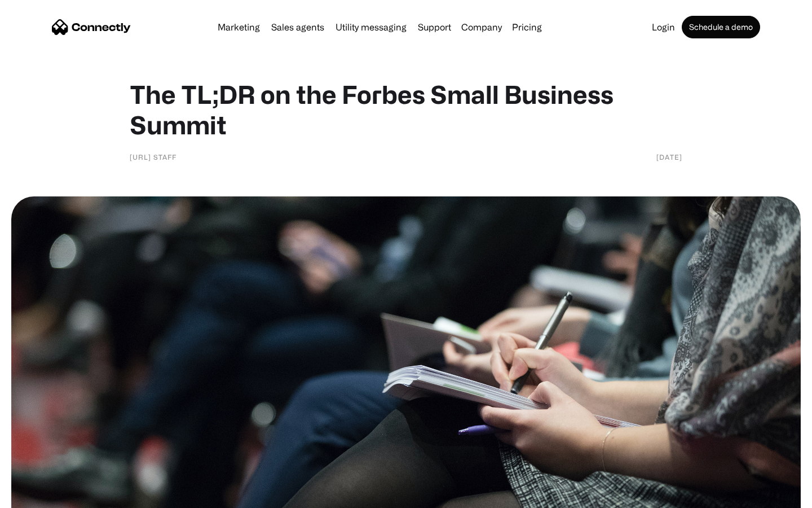  I want to click on h1: The TL;DR on the Forbes Small Business Summit, so click(406, 110).